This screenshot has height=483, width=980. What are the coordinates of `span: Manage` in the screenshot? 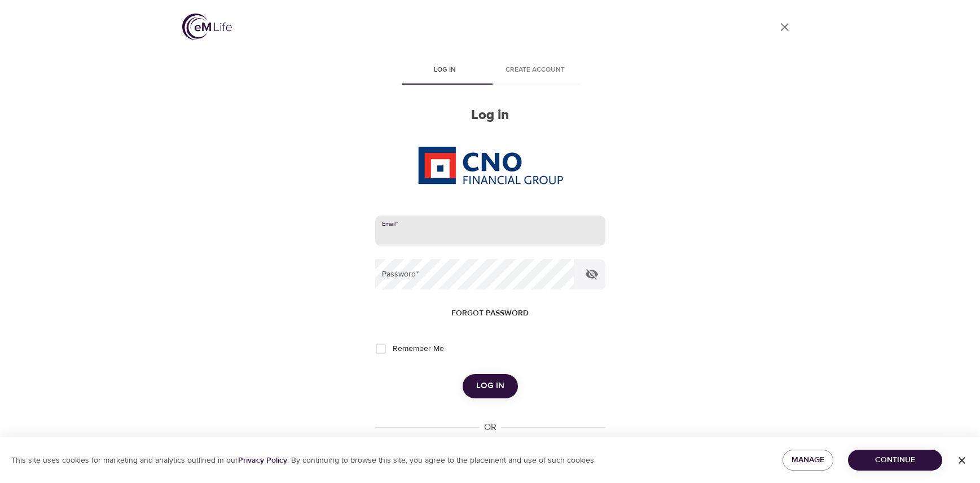 It's located at (808, 460).